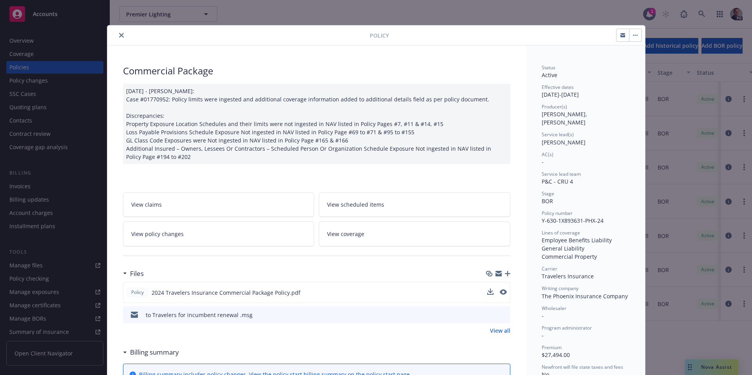  What do you see at coordinates (345, 234) in the screenshot?
I see `span: View coverage` at bounding box center [345, 234].